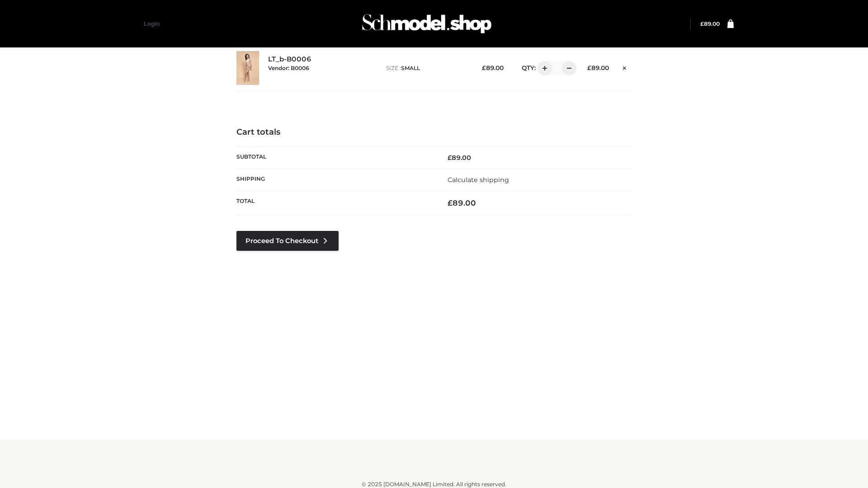 The width and height of the screenshot is (868, 488). Describe the element at coordinates (289, 68) in the screenshot. I see `small: Vendor: B0006` at that location.